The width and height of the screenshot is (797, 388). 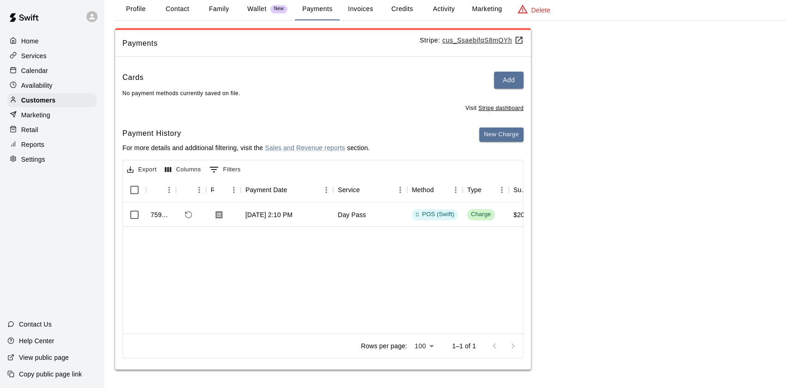 I want to click on span: Payments, so click(x=271, y=43).